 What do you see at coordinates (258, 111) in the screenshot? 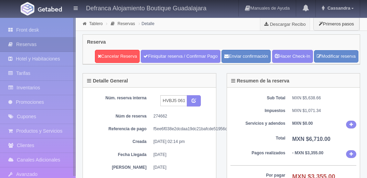
I see `dt: Impuestos` at bounding box center [258, 111].